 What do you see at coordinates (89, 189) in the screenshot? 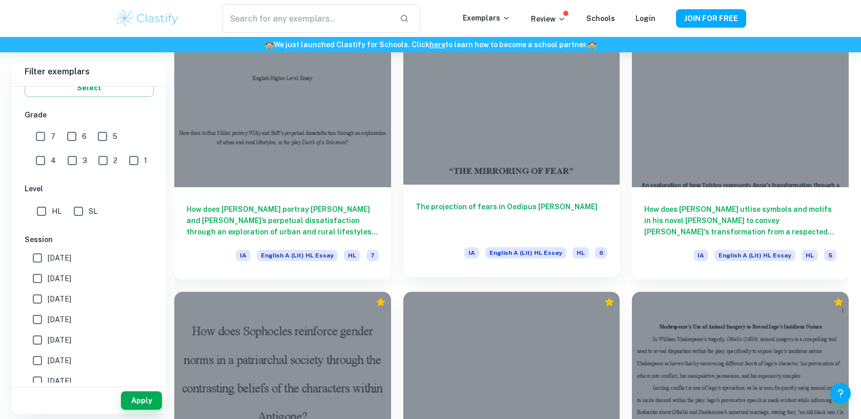
I see `h6: Level` at bounding box center [89, 189].